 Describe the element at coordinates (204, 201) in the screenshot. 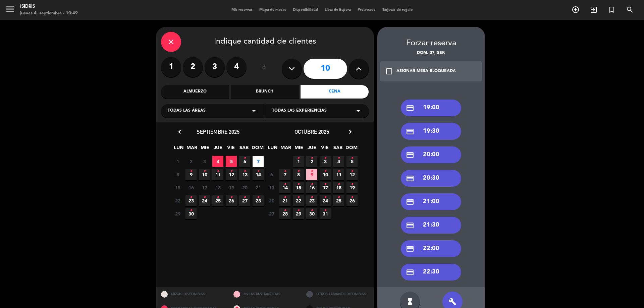

I see `span: 24` at that location.